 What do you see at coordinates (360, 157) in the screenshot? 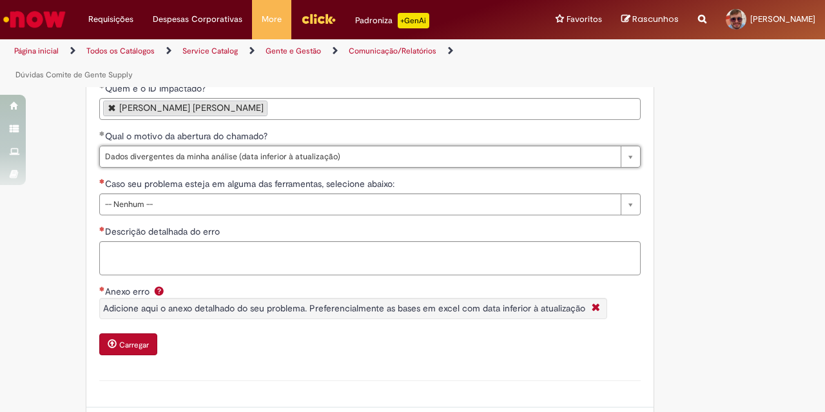
I see `span: Dados divergentes da minha análise (data inferior à atualização)` at bounding box center [360, 157].